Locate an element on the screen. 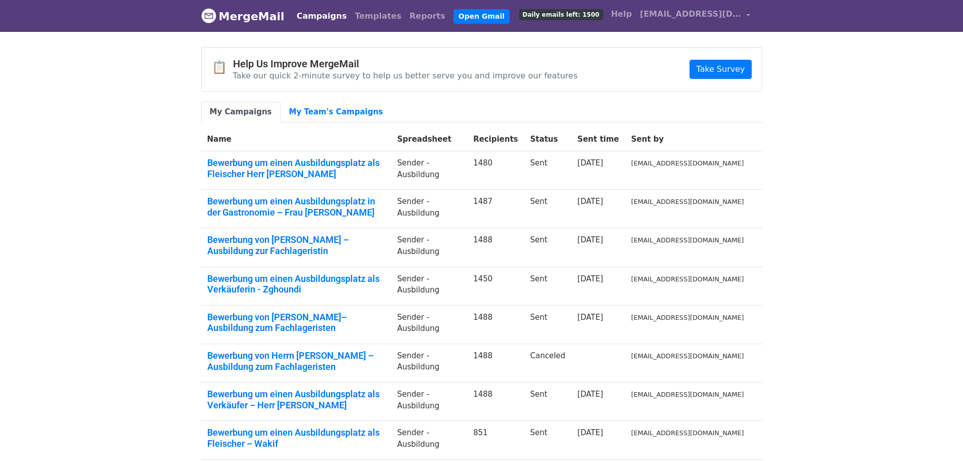 This screenshot has height=461, width=963. a: Bewerbung um einen Ausbildungsplatz als Verkäuferin - Zghoundi is located at coordinates (296, 284).